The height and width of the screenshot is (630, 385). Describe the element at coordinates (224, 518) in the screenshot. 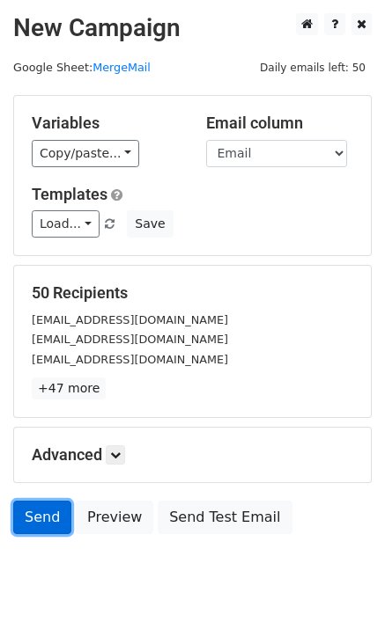

I see `a: Send Test Email` at that location.